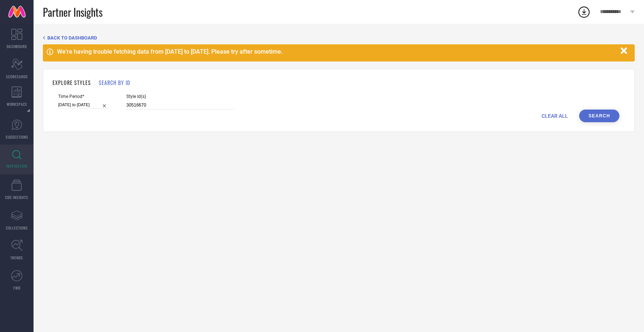  Describe the element at coordinates (180, 97) in the screenshot. I see `span: Style Id(s)` at that location.